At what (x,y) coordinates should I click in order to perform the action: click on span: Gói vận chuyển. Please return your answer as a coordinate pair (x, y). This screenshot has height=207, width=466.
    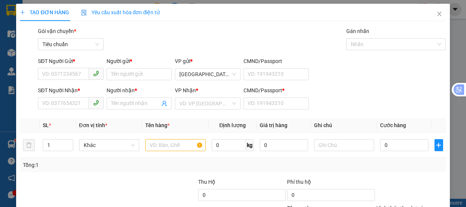
    Looking at the image, I should click on (57, 31).